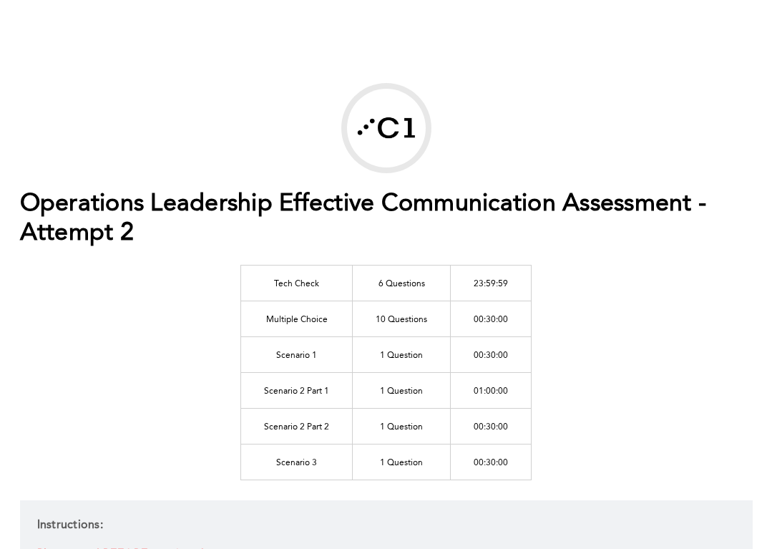 The height and width of the screenshot is (549, 772). Describe the element at coordinates (387, 219) in the screenshot. I see `h1: Operations Leadership Effective Communication Assessment - Attempt 2` at that location.